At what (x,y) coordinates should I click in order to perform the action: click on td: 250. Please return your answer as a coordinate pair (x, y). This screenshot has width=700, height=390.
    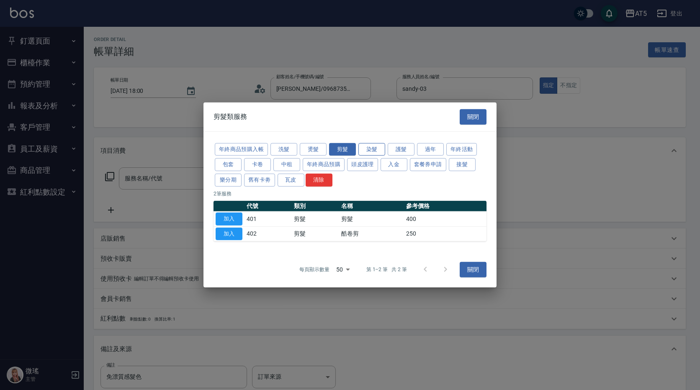
    Looking at the image, I should click on (445, 234).